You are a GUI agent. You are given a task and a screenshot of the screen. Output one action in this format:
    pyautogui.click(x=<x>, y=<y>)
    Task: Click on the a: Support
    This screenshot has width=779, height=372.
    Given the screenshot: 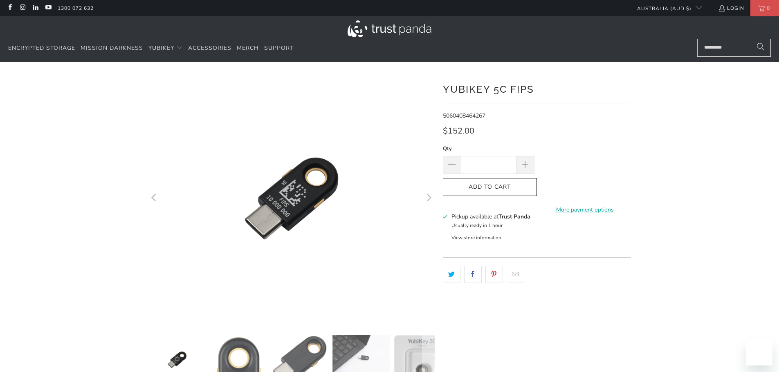 What is the action you would take?
    pyautogui.click(x=279, y=48)
    